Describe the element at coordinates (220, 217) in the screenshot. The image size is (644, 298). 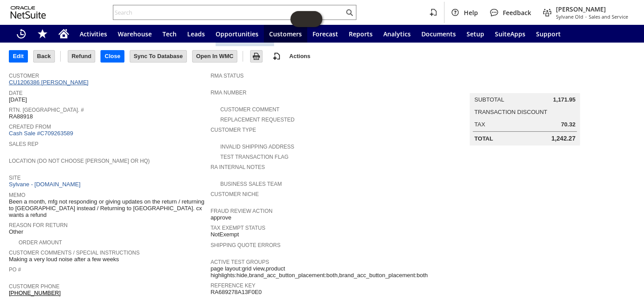
I see `span: approve` at that location.